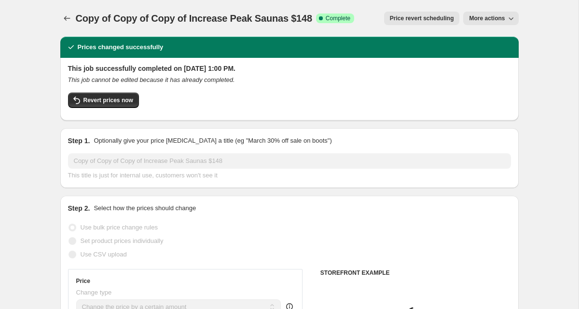 This screenshot has height=309, width=579. I want to click on button: Revert prices now, so click(103, 100).